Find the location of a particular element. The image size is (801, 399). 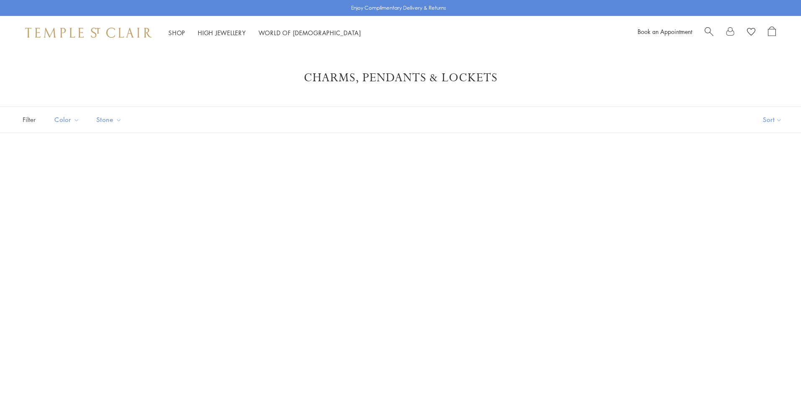

a: ShopShop is located at coordinates (177, 33).